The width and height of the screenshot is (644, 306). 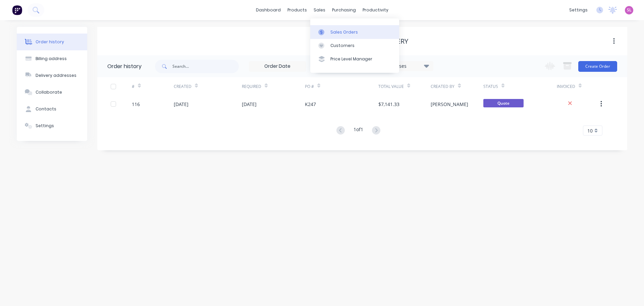 I want to click on div: sales, so click(x=320, y=10).